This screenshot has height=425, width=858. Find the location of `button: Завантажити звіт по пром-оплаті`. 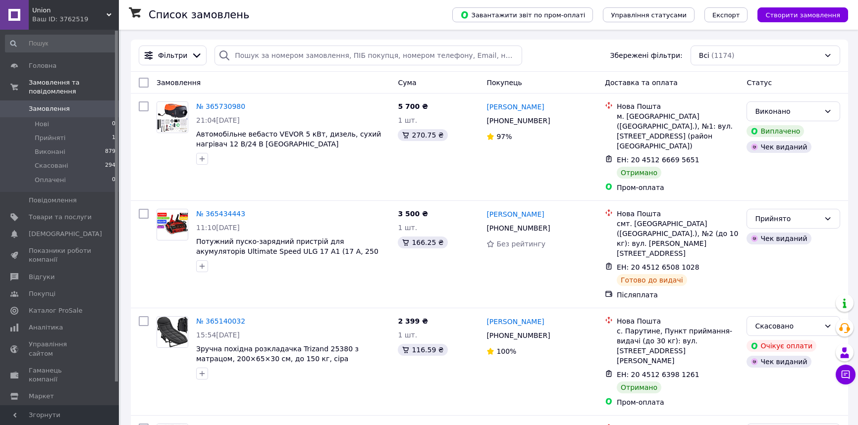

button: Завантажити звіт по пром-оплаті is located at coordinates (522, 15).